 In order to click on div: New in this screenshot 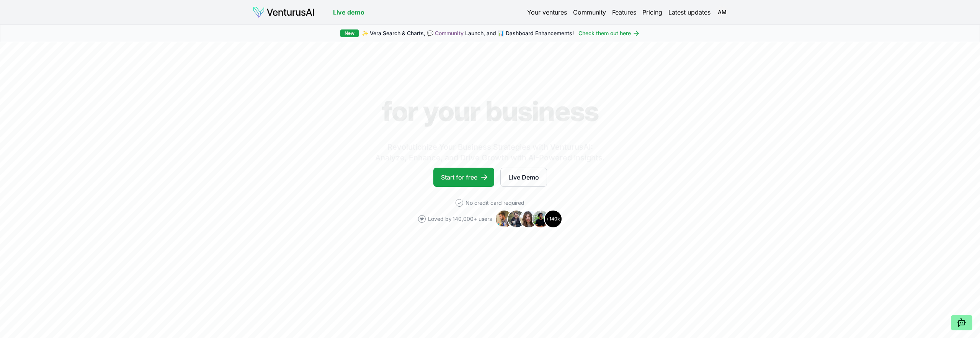, I will do `click(349, 33)`.